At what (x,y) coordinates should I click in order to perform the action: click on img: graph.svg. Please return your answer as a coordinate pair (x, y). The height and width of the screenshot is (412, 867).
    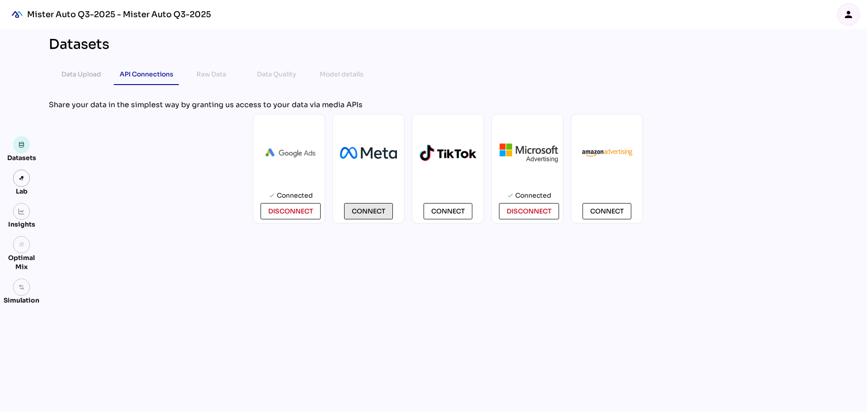
    Looking at the image, I should click on (22, 211).